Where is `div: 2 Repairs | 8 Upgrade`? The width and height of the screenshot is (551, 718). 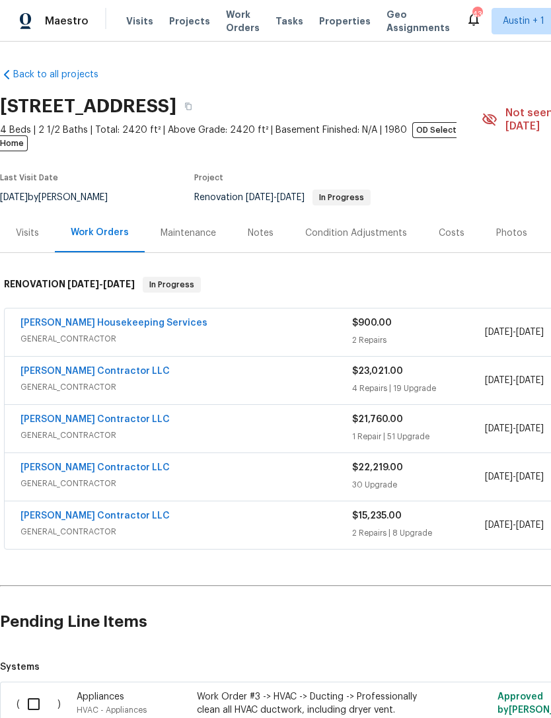
div: 2 Repairs | 8 Upgrade is located at coordinates (418, 533).